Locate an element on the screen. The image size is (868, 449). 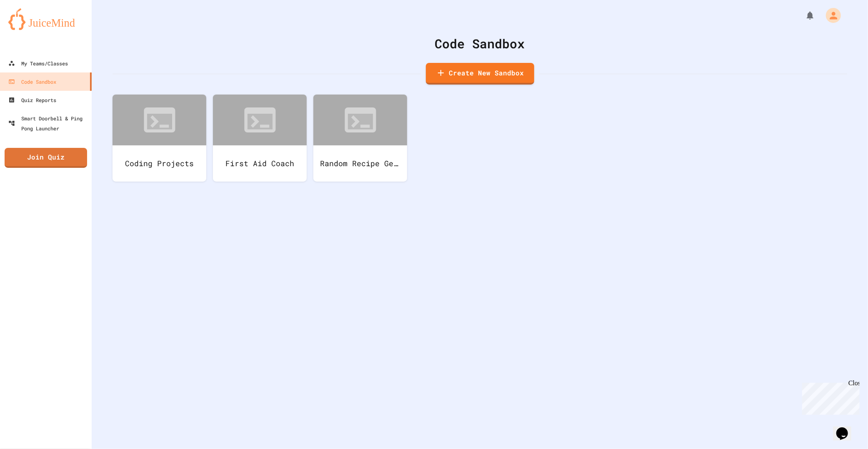
a: Coding Projects is located at coordinates (159, 137).